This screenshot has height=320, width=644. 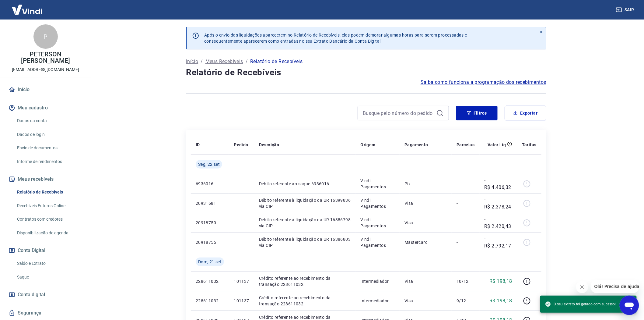 What do you see at coordinates (305, 242) in the screenshot?
I see `p: Débito referente à liquidação da UR 16386803 via CIP` at bounding box center [305, 242].